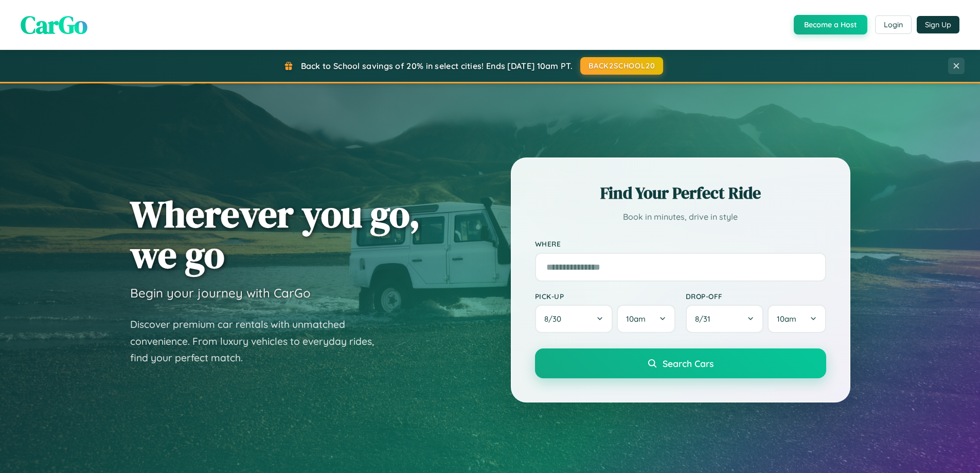  What do you see at coordinates (725, 319) in the screenshot?
I see `button: 8/31` at bounding box center [725, 319].